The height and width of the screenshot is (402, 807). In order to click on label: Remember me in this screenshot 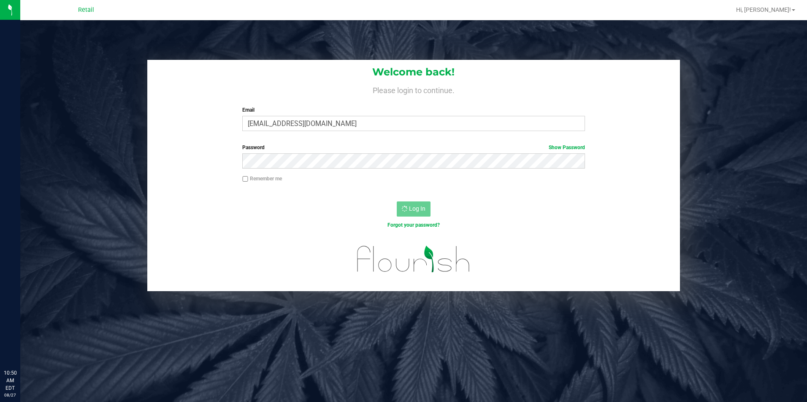, I will do `click(262, 179)`.